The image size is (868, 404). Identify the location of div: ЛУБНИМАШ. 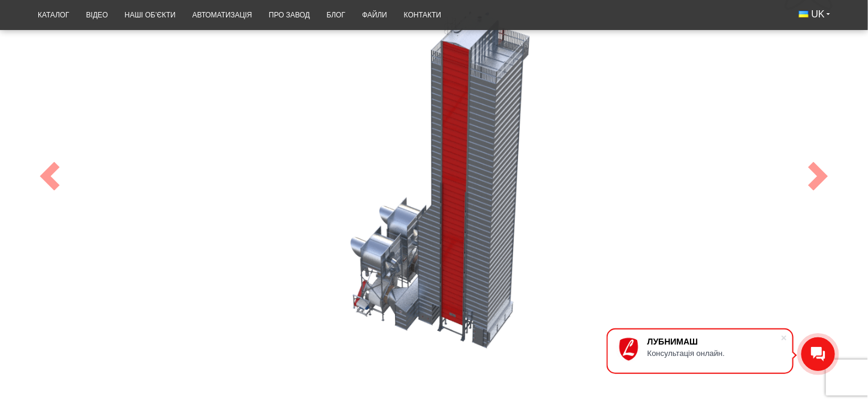
(714, 341).